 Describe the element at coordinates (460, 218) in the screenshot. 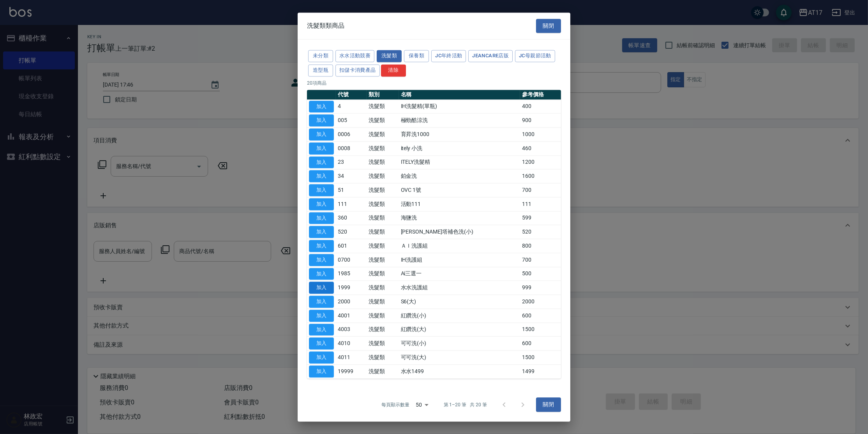

I see `td: 海鹽洗` at that location.